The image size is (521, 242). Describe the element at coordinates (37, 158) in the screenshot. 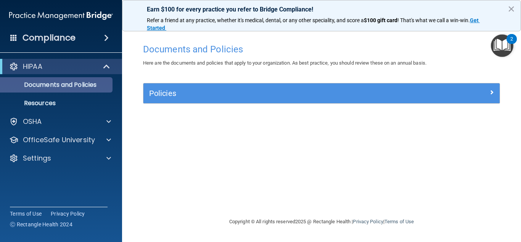

I see `p: Settings` at that location.